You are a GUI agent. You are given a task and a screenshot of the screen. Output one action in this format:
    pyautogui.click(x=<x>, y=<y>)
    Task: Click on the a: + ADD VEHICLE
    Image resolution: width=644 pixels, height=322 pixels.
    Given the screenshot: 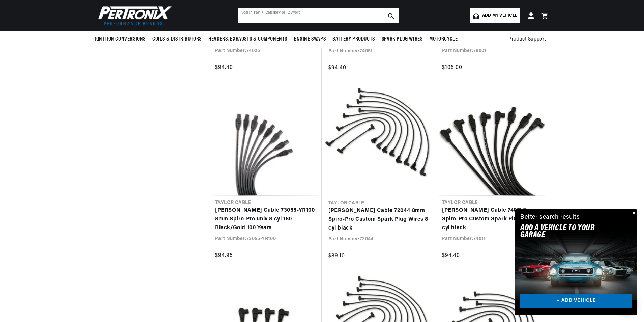 What is the action you would take?
    pyautogui.click(x=576, y=301)
    